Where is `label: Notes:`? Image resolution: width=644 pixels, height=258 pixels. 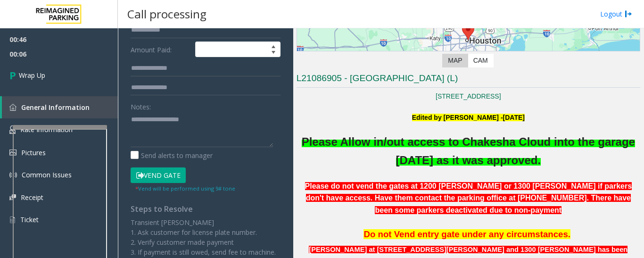
label: Notes: is located at coordinates (140, 105).